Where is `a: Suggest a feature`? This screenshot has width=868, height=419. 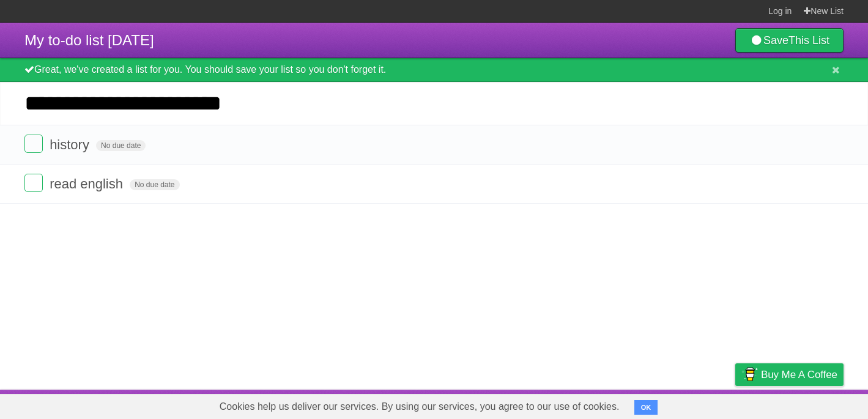 a: Suggest a feature is located at coordinates (805, 404).